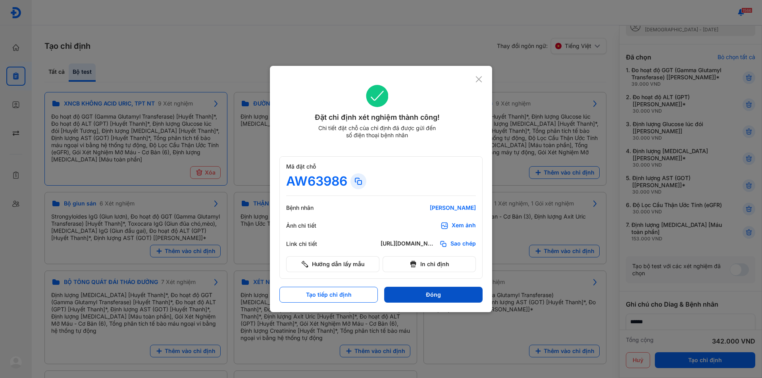 This screenshot has width=762, height=378. Describe the element at coordinates (377, 118) in the screenshot. I see `div: Đặt chỉ định xét nghiệm thành công!` at that location.